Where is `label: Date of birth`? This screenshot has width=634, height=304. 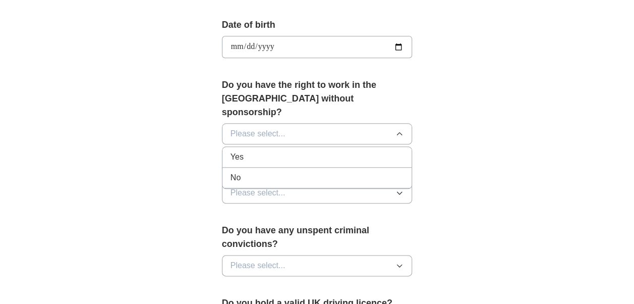
label: Date of birth is located at coordinates (317, 25).